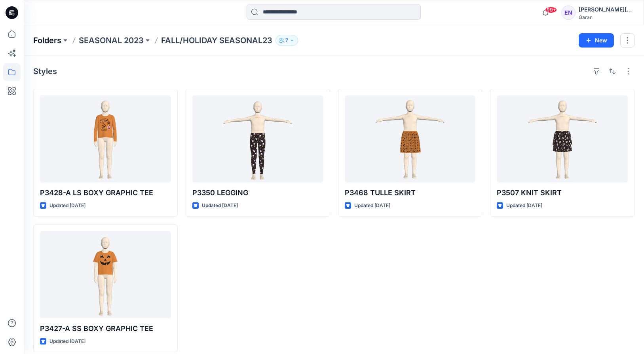  What do you see at coordinates (217, 40) in the screenshot?
I see `p: FALL/HOLIDAY SEASONAL23` at bounding box center [217, 40].